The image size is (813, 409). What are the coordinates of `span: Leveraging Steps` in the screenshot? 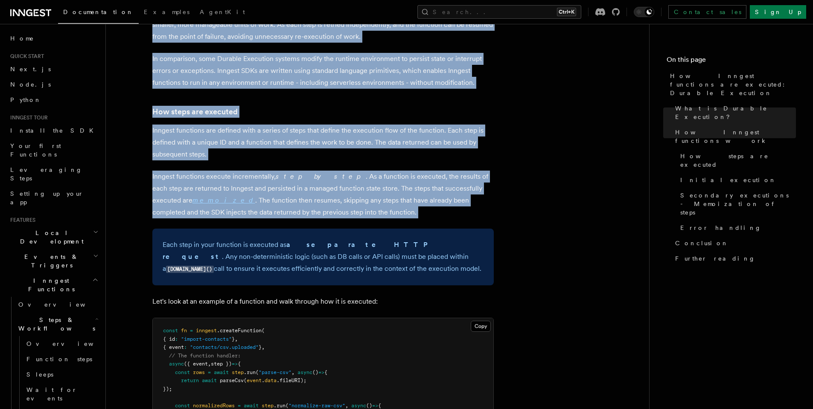 It's located at (46, 174).